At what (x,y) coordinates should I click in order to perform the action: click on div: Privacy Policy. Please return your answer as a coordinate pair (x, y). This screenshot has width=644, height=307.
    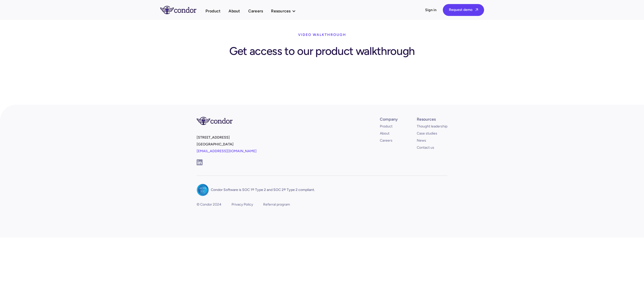
    Looking at the image, I should click on (242, 204).